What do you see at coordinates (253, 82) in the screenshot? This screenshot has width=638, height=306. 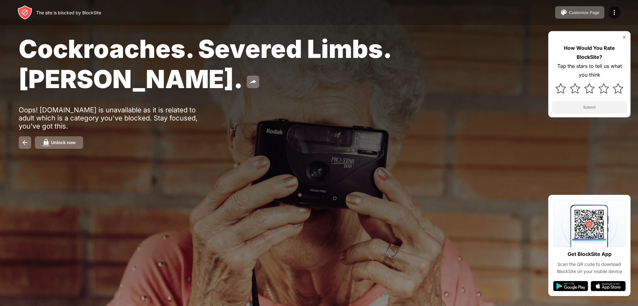 I see `img: share.svg` at bounding box center [253, 82].